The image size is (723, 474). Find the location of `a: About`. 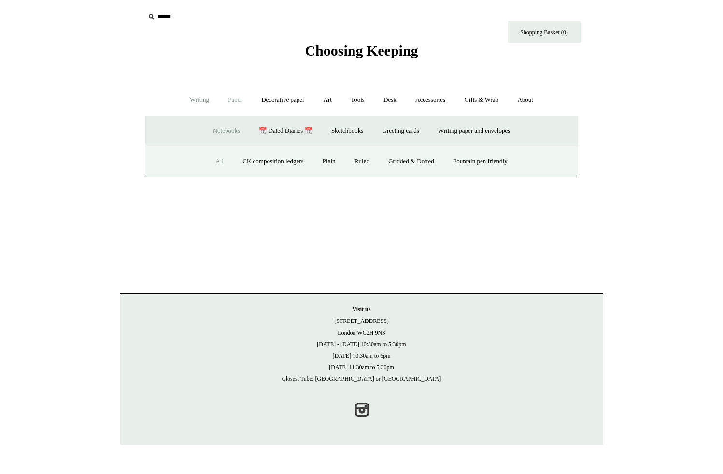

a: About is located at coordinates (525, 100).